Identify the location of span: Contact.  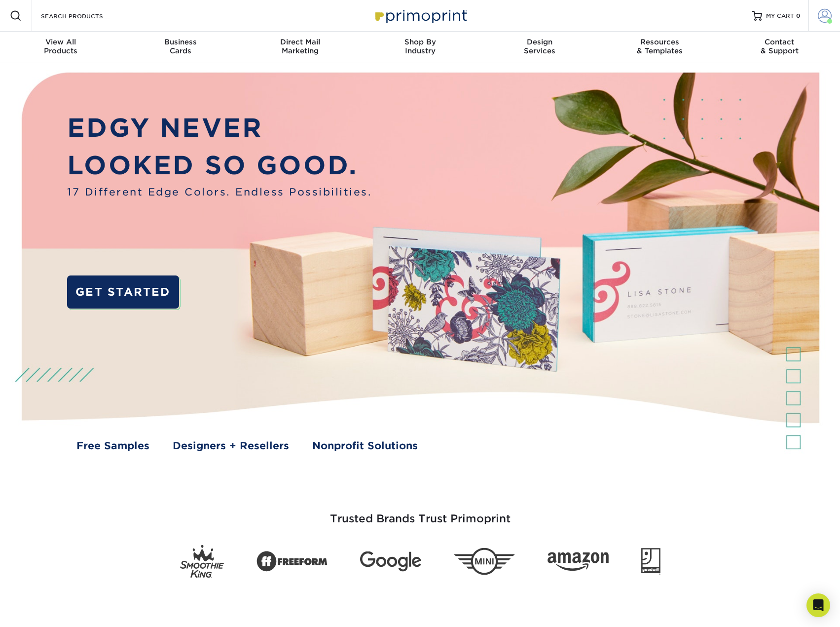
(779, 42).